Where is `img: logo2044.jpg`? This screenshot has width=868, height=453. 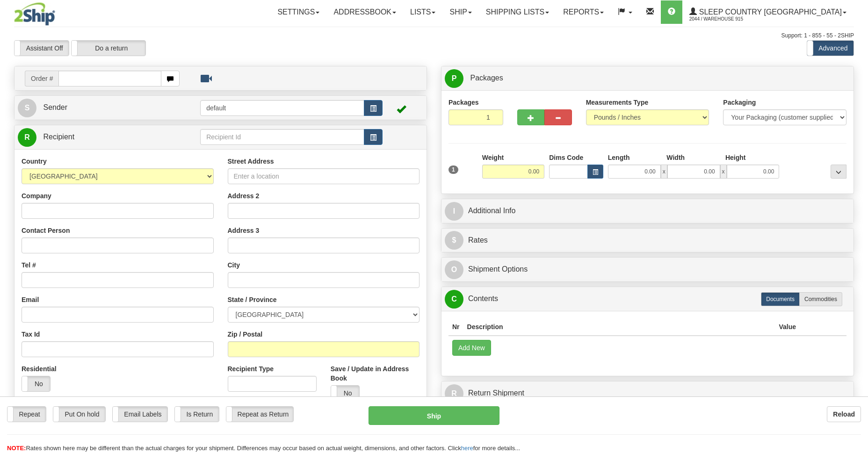
img: logo2044.jpg is located at coordinates (35, 14).